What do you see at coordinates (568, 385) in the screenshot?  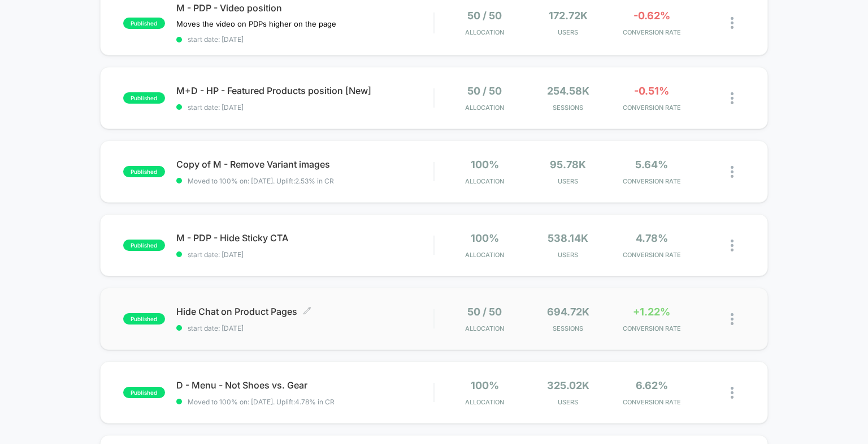 I see `span: 325.02k` at bounding box center [568, 385].